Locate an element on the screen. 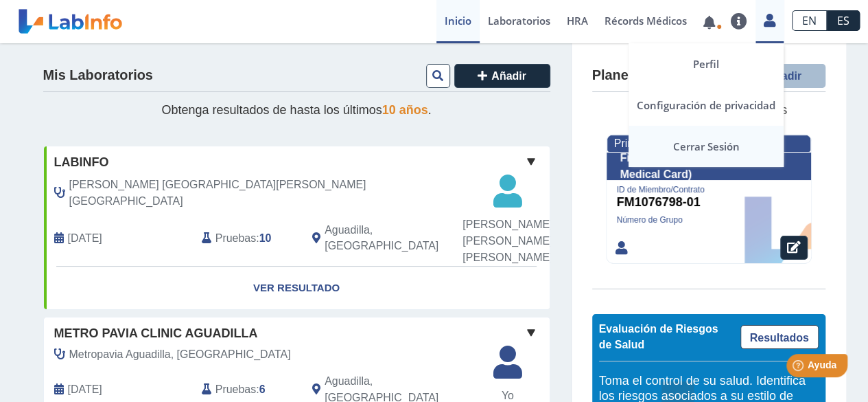 The height and width of the screenshot is (402, 868). span: Evaluación de Riesgos de Salud is located at coordinates (659, 336).